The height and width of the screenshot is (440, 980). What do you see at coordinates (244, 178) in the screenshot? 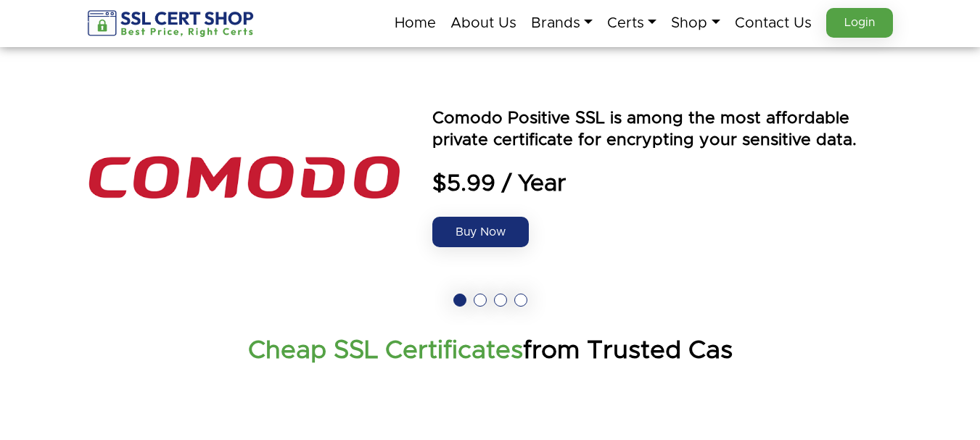
I see `img: the positive ssl logo is shown above an orange and blue text that says power by seo` at bounding box center [244, 178].